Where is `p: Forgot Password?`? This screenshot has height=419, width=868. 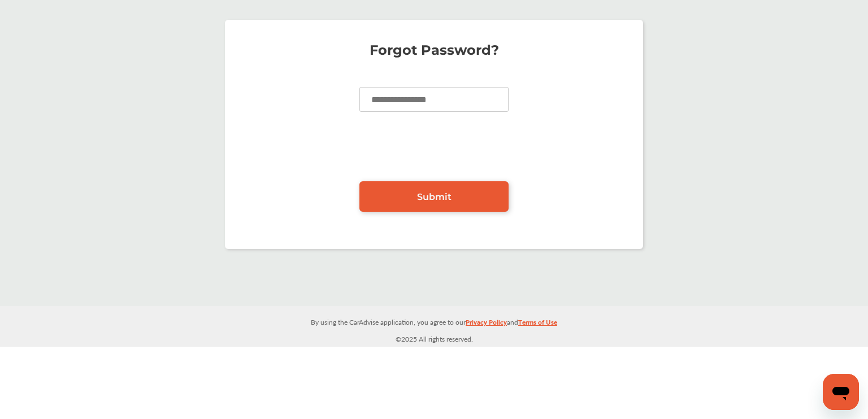 p: Forgot Password? is located at coordinates (434, 51).